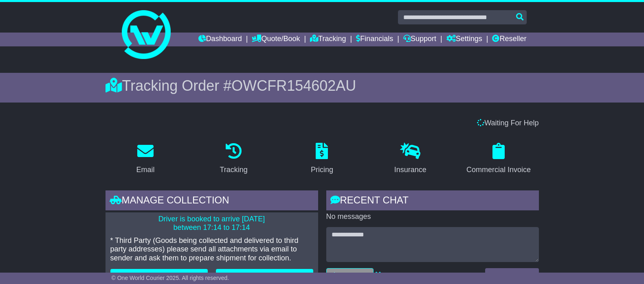  I want to click on div: Tracking Order #, so click(322, 86).